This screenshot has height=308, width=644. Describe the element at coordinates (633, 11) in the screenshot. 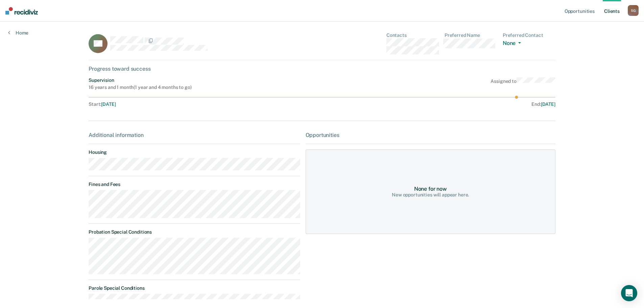

I see `div: S G` at that location.